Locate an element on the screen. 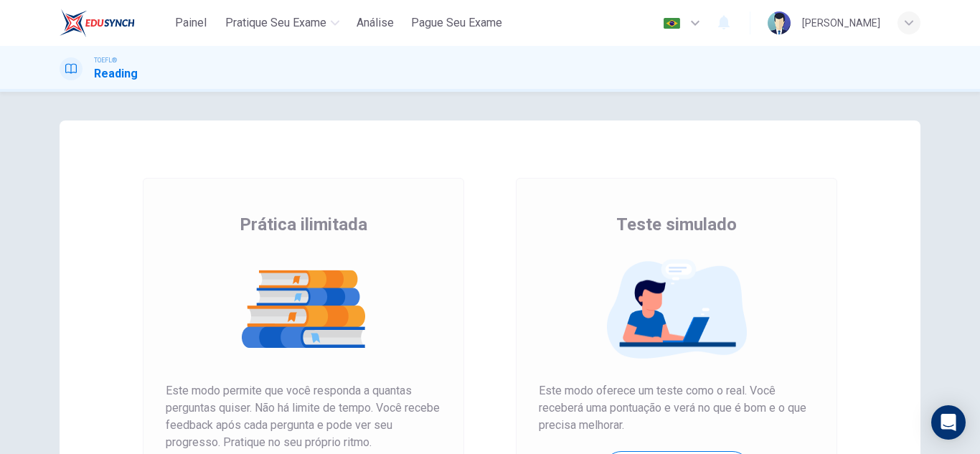  button: Pague Seu Exame is located at coordinates (456, 23).